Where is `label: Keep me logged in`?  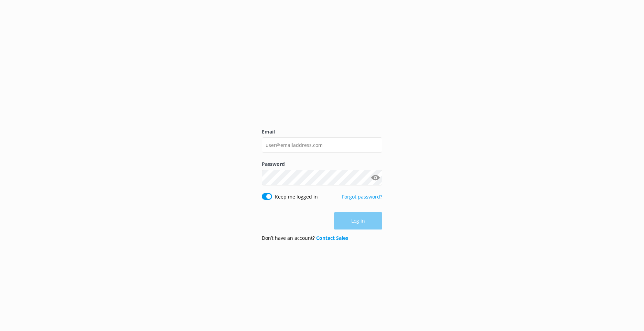
label: Keep me logged in is located at coordinates (296, 197).